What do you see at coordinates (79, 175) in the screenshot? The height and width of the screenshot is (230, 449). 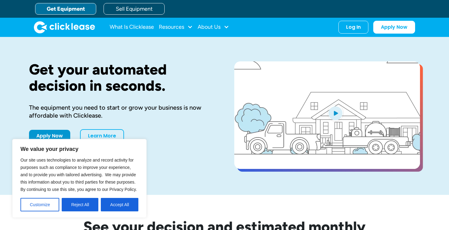 I see `span: Our site uses technologies to analyze and record activity for purposes such as compliance to impr...` at bounding box center [79, 175].